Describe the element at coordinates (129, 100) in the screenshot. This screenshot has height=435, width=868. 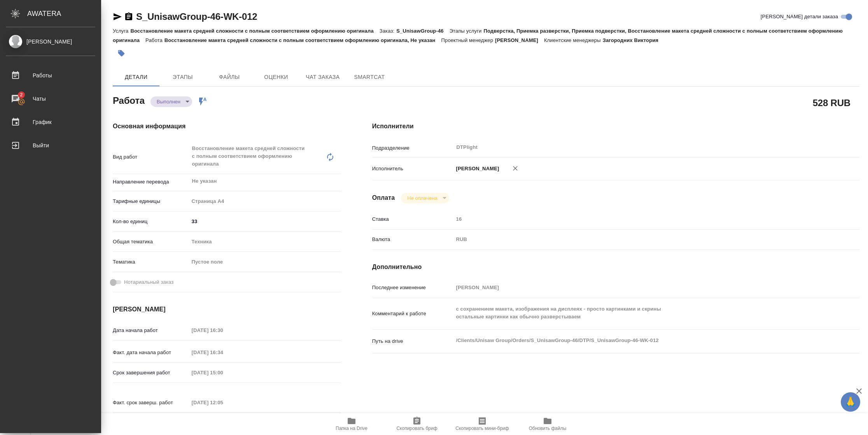
I see `h2: Работа` at that location.